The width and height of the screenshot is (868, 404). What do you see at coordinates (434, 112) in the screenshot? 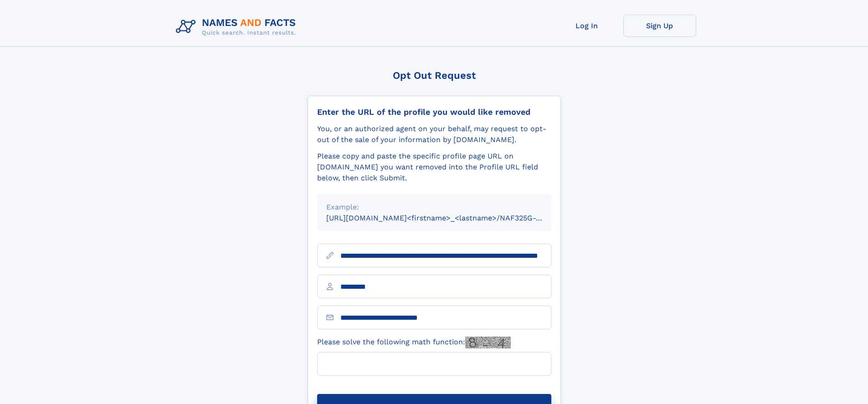
I see `div: Enter the URL of the profile you would like removed` at bounding box center [434, 112].